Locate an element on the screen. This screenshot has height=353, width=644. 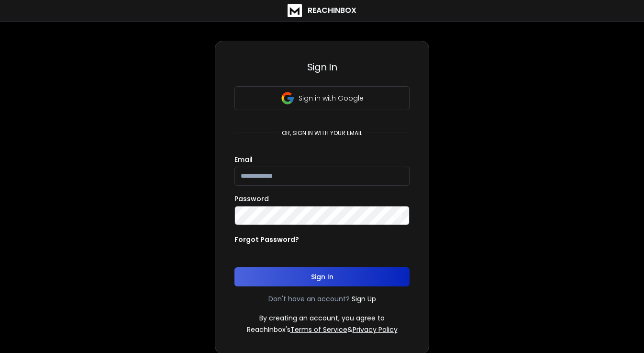
span: Privacy Policy is located at coordinates (375, 330).